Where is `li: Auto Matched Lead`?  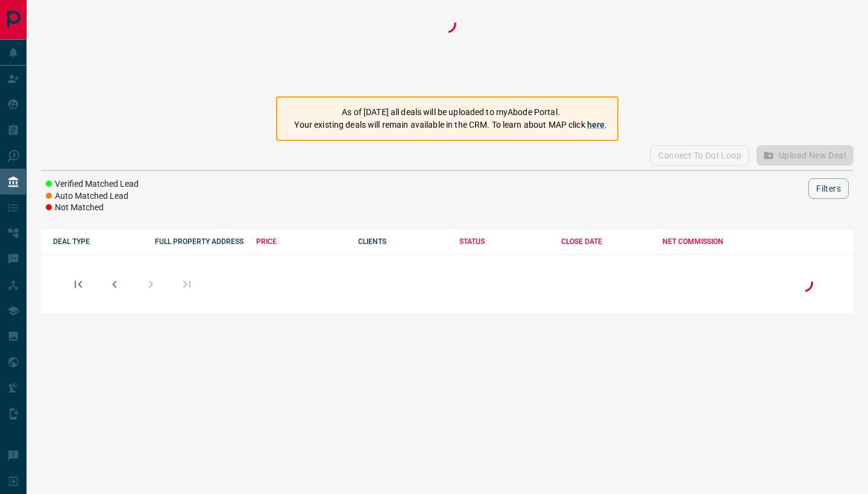
li: Auto Matched Lead is located at coordinates (92, 197).